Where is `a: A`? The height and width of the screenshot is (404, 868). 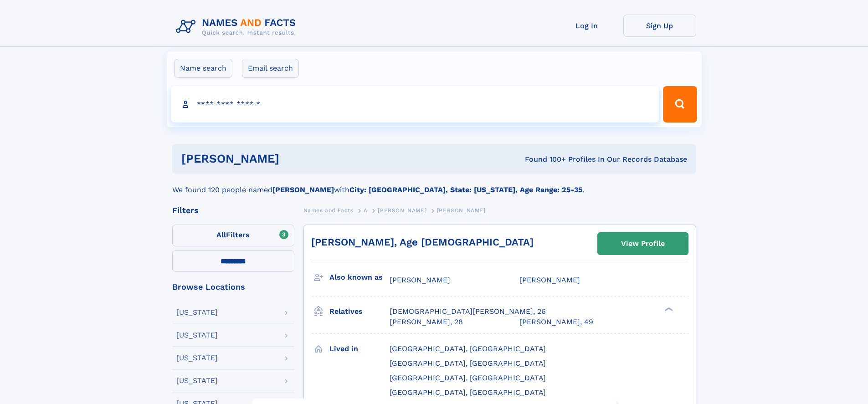 a: A is located at coordinates (366, 210).